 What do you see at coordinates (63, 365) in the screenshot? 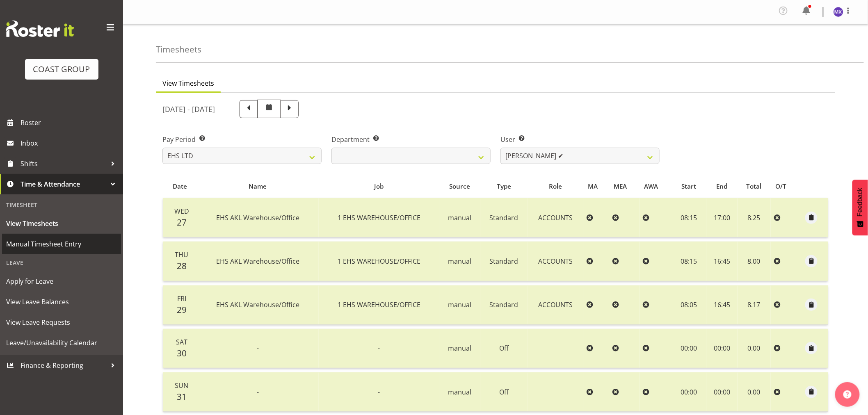
I see `span: Finance & Reporting` at bounding box center [63, 365].